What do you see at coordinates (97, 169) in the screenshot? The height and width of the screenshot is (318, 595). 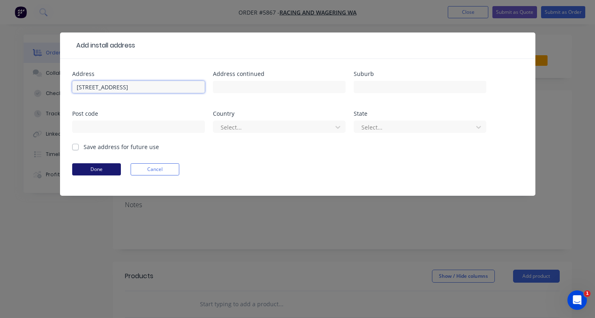 I see `button: Done` at bounding box center [97, 169].